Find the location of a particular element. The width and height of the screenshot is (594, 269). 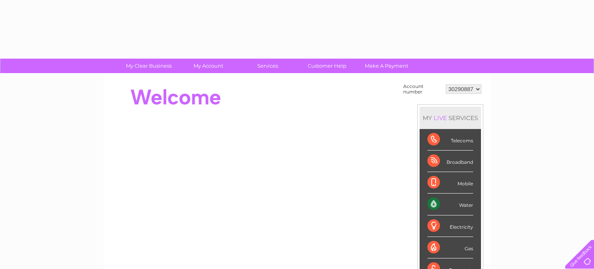

a: My Clear Business is located at coordinates (149, 66).